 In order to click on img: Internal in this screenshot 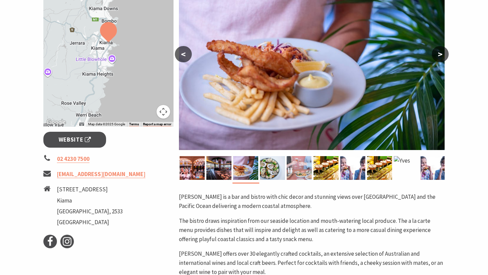, I will do `click(219, 168)`.